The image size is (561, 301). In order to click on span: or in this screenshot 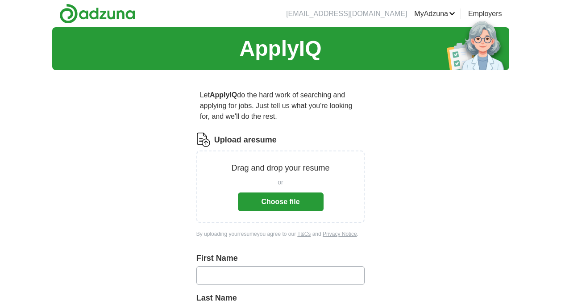, I will do `click(280, 182)`.